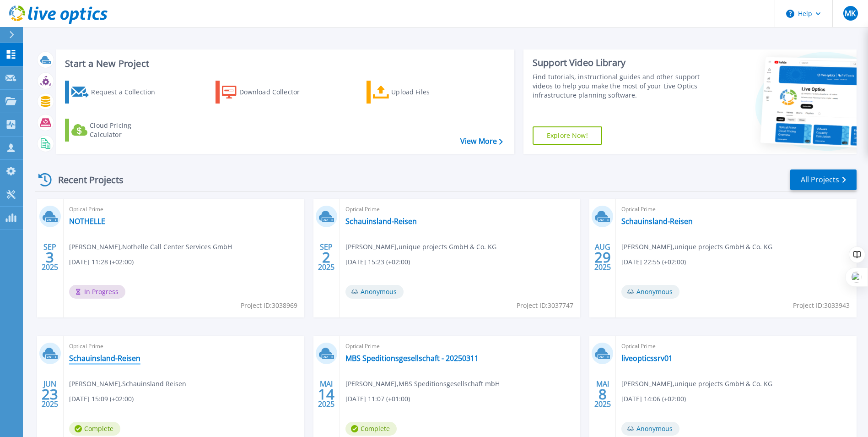 This screenshot has width=868, height=437. Describe the element at coordinates (617, 86) in the screenshot. I see `div: Find tutorials, instructional guides and other support videos to help you make the most of your L...` at that location.